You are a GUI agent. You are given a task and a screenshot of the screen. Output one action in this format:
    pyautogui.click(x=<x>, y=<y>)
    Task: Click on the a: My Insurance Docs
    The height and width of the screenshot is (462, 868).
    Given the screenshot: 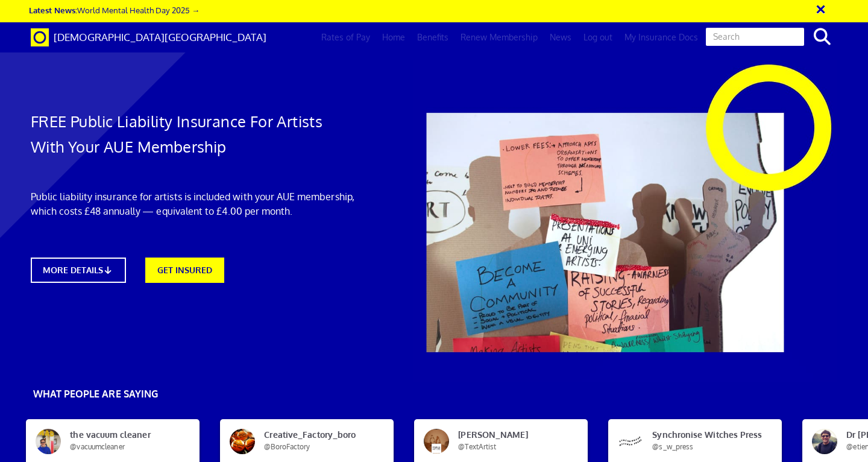 What is the action you would take?
    pyautogui.click(x=661, y=37)
    